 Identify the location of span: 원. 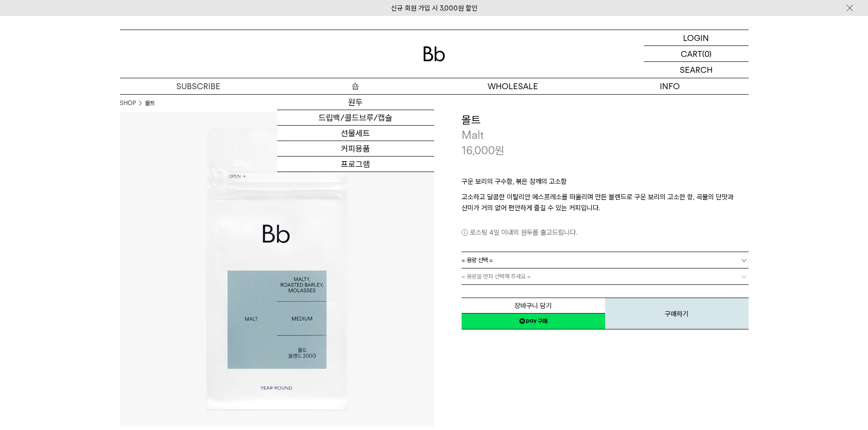
(499, 150).